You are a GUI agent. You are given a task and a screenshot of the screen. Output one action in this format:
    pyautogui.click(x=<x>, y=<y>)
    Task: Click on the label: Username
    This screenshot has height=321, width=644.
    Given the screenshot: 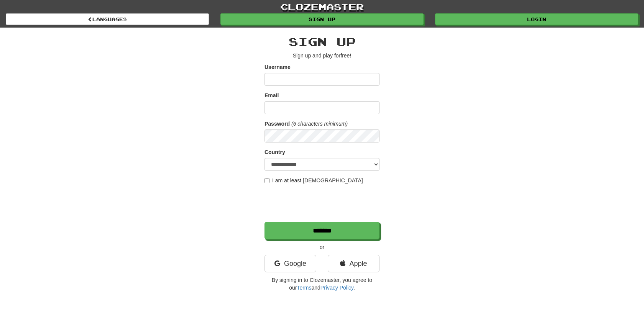 What is the action you would take?
    pyautogui.click(x=278, y=67)
    